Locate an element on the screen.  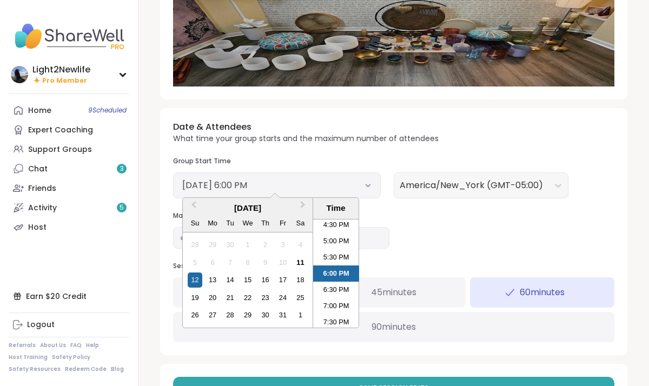
h3: Max Attendees (includes Host) is located at coordinates (281, 216).